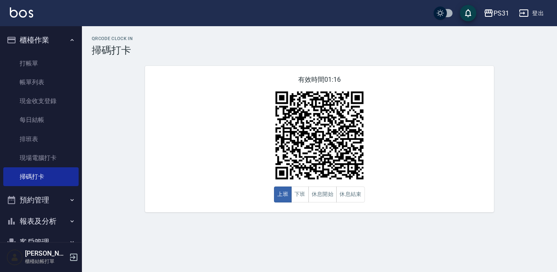 This screenshot has height=272, width=557. I want to click on p: 櫃檯結帳打單, so click(46, 262).